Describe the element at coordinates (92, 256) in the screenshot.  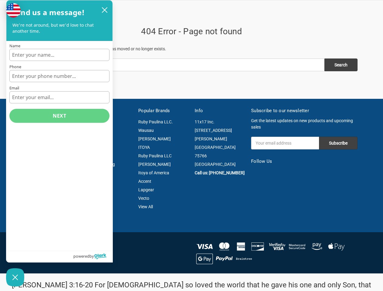
I see `span: by` at that location.